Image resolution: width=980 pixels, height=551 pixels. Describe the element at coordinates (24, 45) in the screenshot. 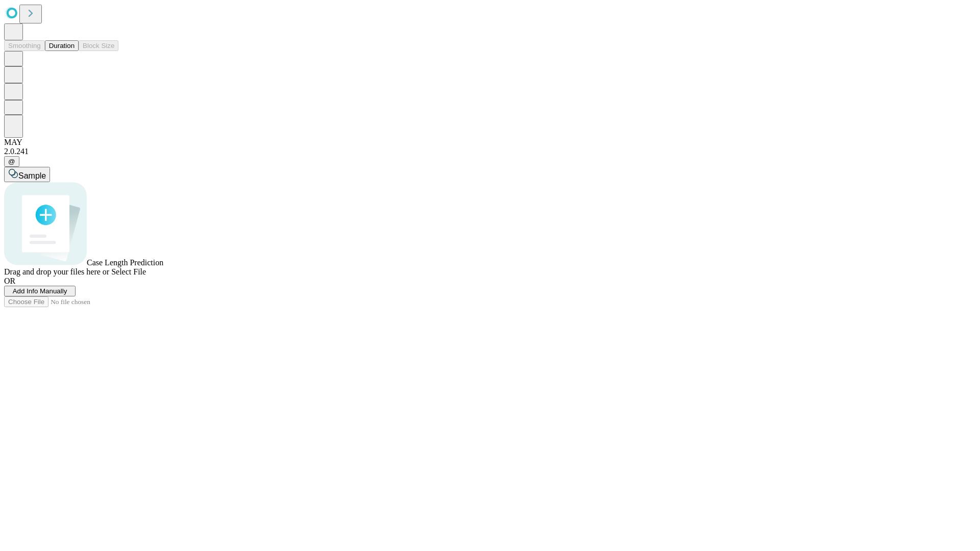

I see `button: Smoothing` at that location.